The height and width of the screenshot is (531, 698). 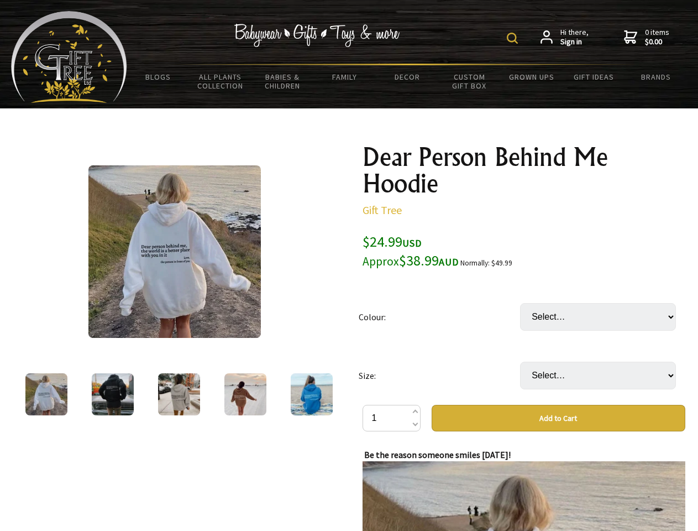 I want to click on img: Babyware - Gifts - Toys and more..., so click(x=69, y=57).